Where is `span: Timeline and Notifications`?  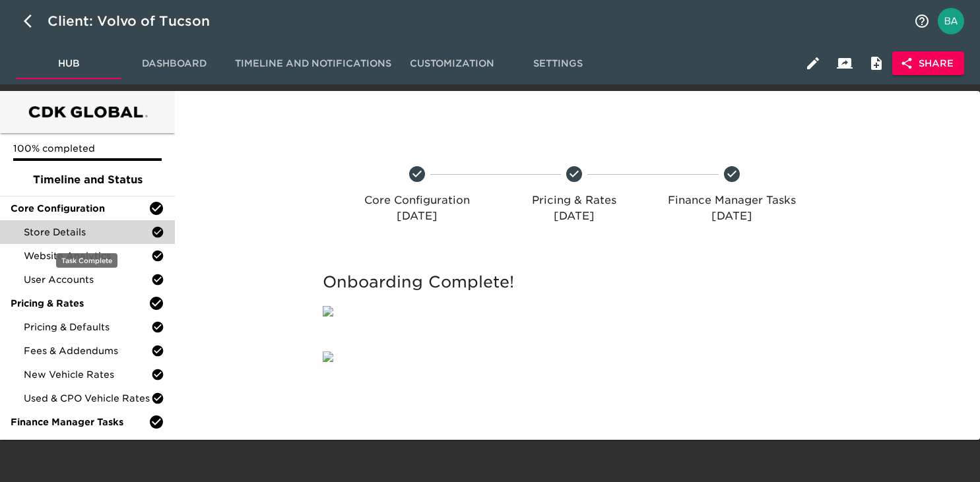 span: Timeline and Notifications is located at coordinates (313, 63).